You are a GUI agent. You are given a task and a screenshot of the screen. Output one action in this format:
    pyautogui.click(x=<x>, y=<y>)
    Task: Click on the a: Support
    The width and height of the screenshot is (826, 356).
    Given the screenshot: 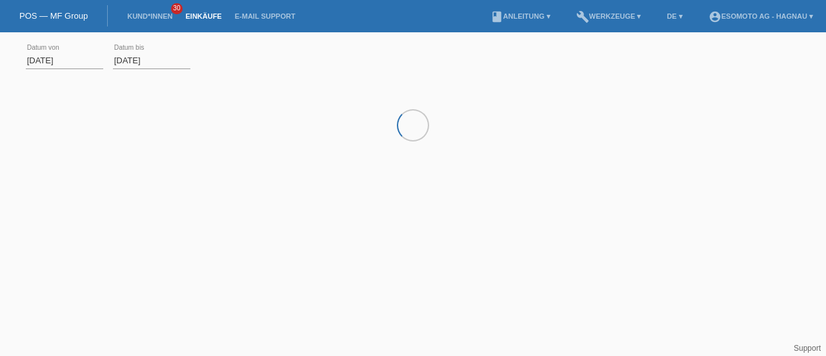 What is the action you would take?
    pyautogui.click(x=808, y=348)
    